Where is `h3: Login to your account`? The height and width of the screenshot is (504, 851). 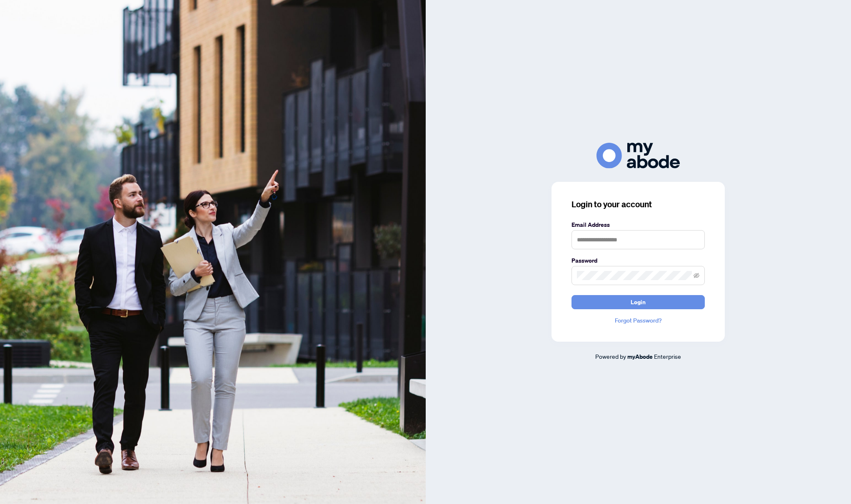
h3: Login to your account is located at coordinates (638, 204).